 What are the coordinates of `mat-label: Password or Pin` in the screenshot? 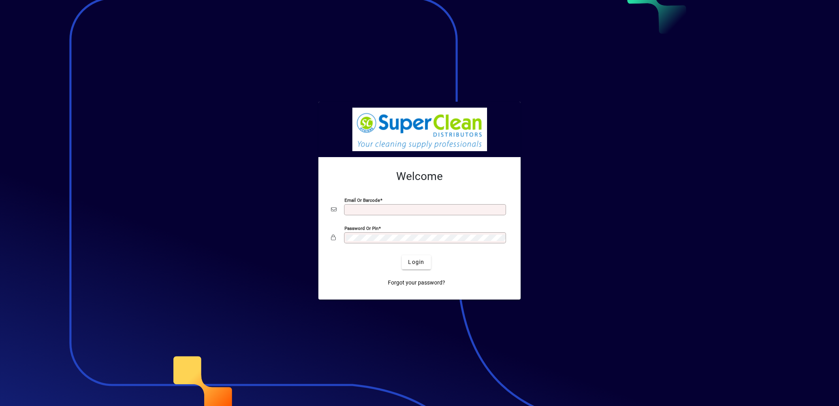 It's located at (362, 228).